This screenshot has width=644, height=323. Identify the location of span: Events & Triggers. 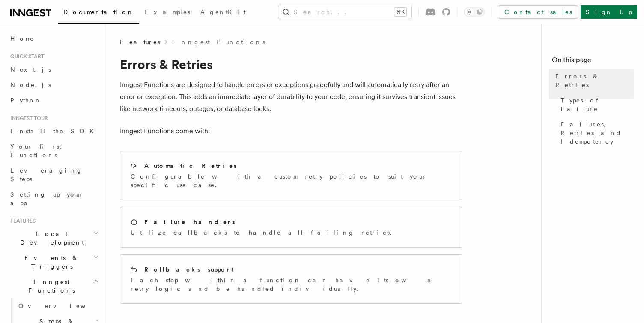
(50, 262).